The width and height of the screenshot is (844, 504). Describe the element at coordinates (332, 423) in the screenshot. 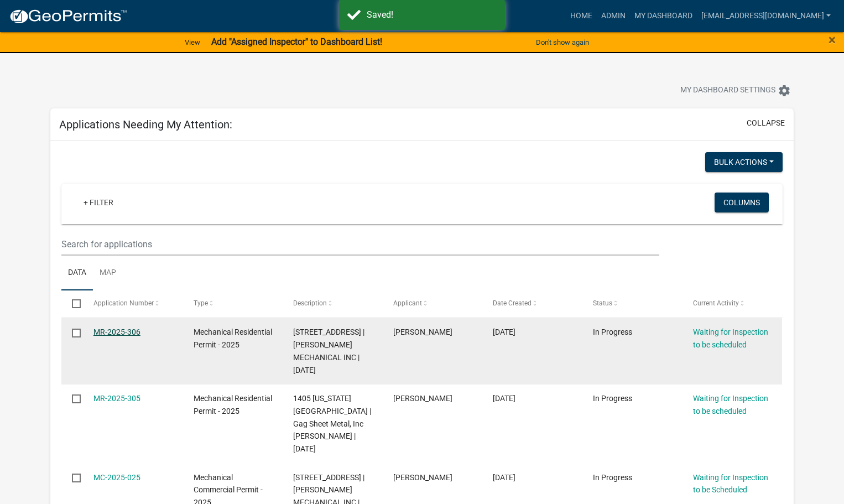

I see `span: 1405 MINNESOTA ST N | Gag Sheet Metal, Inc Eric Swenson | 08/15/2025` at that location.